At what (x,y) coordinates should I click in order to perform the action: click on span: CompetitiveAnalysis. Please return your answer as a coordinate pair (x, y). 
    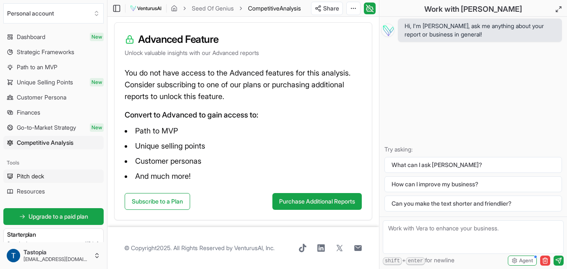
    Looking at the image, I should click on (274, 8).